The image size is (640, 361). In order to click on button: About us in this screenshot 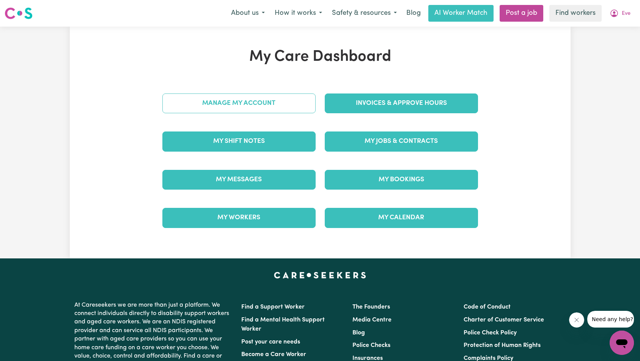, I will do `click(248, 13)`.